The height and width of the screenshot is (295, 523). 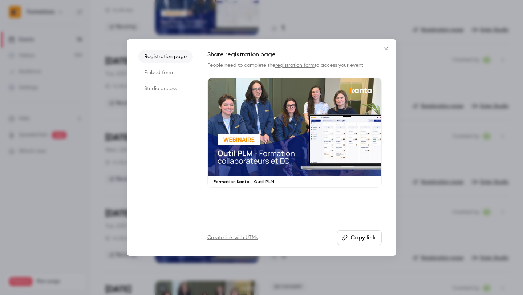 I want to click on button: Close, so click(x=386, y=49).